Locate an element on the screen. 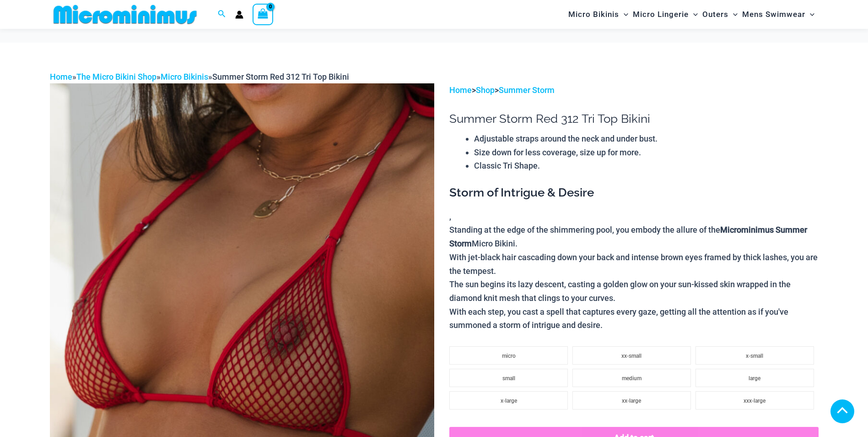  li: x-large is located at coordinates (508, 400).